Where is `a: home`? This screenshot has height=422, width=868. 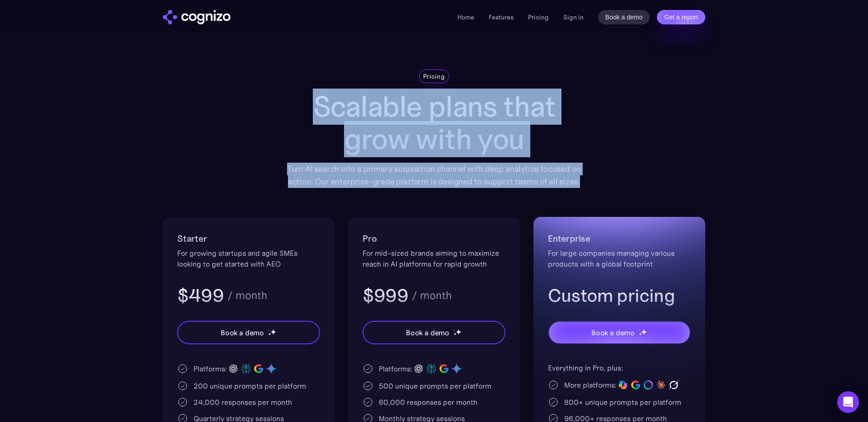
a: home is located at coordinates (196, 17).